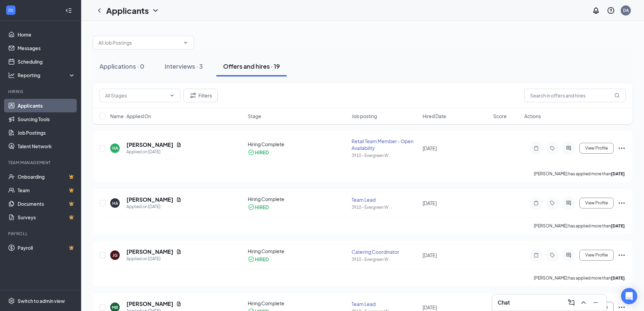  I want to click on a: DocumentsCrown, so click(46, 204).